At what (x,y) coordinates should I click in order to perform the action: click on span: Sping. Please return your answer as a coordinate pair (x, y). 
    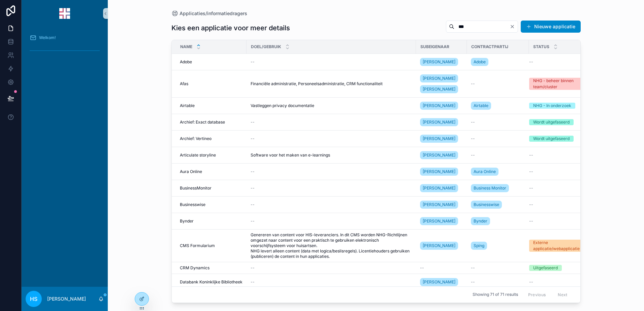
    Looking at the image, I should click on (479, 246).